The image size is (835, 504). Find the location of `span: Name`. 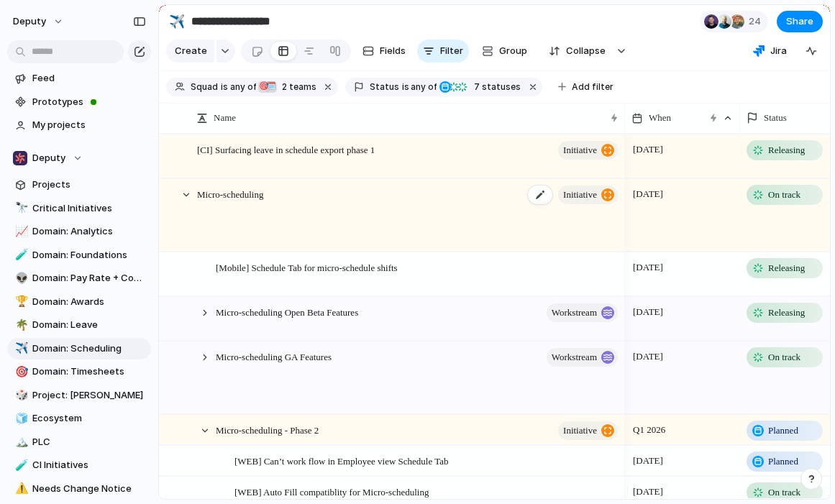

span: Name is located at coordinates (224, 118).